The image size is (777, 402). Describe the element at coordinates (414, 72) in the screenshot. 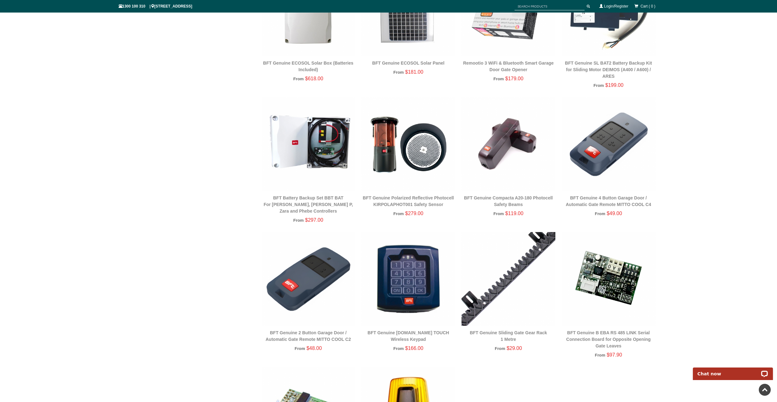

I see `span: $181.00` at that location.